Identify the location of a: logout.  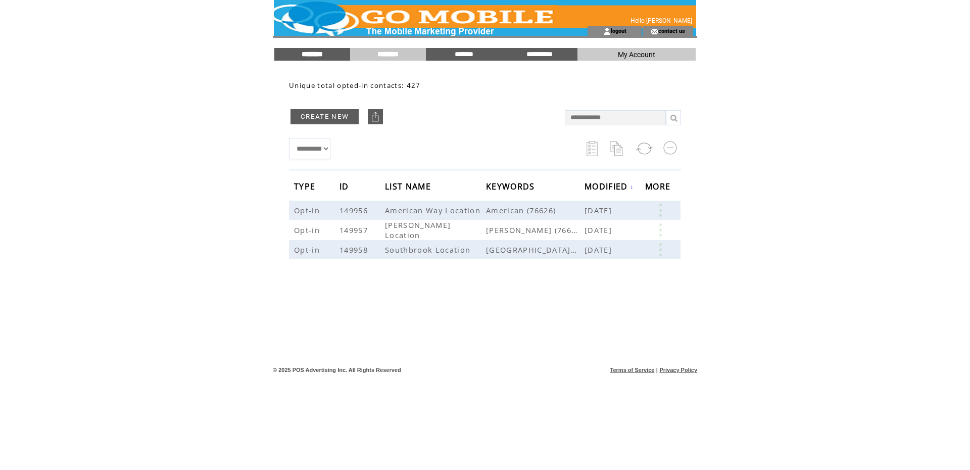
(619, 30).